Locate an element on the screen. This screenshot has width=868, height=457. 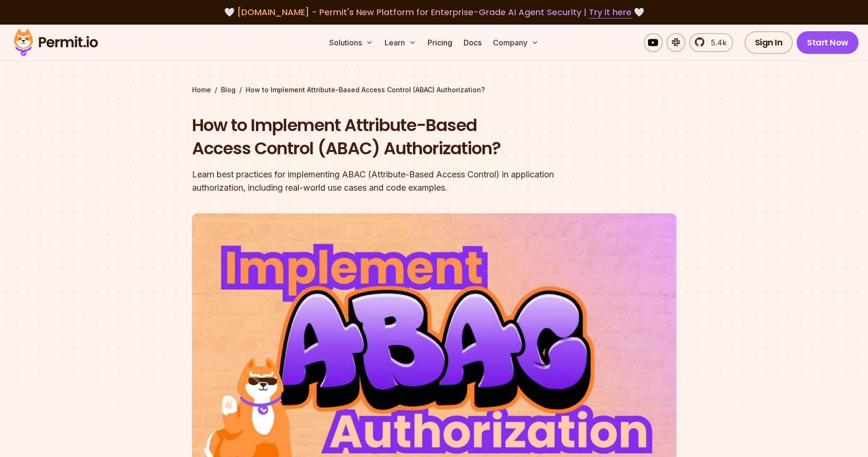
a: Blog is located at coordinates (228, 90).